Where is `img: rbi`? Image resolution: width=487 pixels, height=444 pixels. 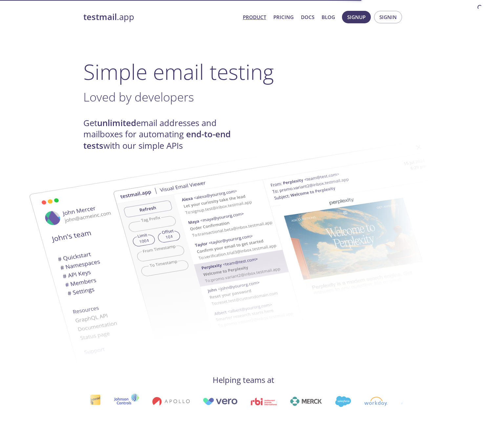
img: rbi is located at coordinates (236, 401).